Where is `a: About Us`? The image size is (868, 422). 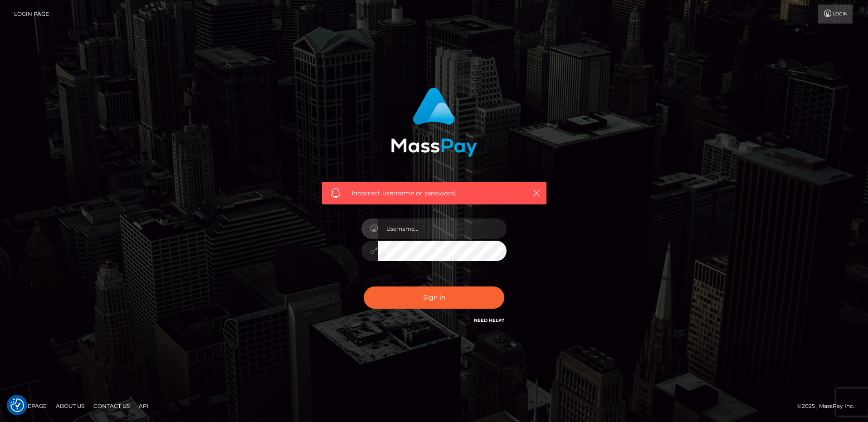 a: About Us is located at coordinates (70, 406).